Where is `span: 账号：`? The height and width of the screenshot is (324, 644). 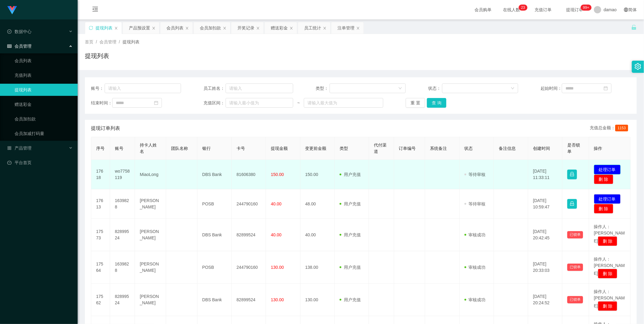 span: 账号： is located at coordinates (97, 88).